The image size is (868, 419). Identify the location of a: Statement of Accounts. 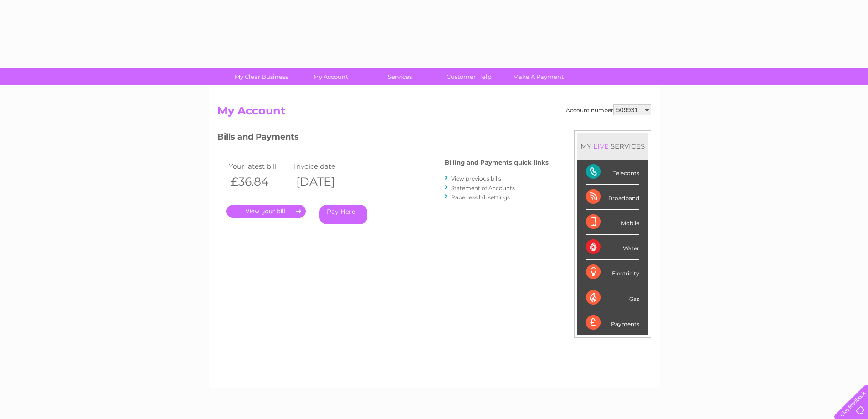
(483, 188).